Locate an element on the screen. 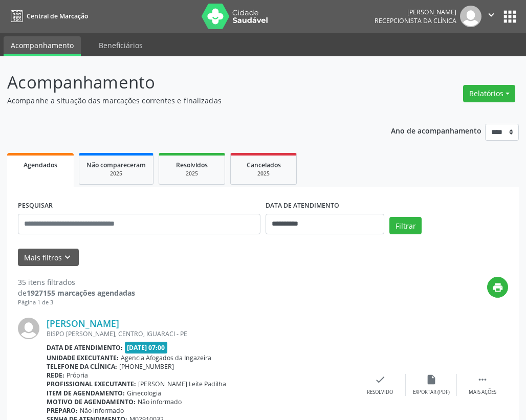 This screenshot has height=420, width=526. b: Rede: is located at coordinates (55, 375).